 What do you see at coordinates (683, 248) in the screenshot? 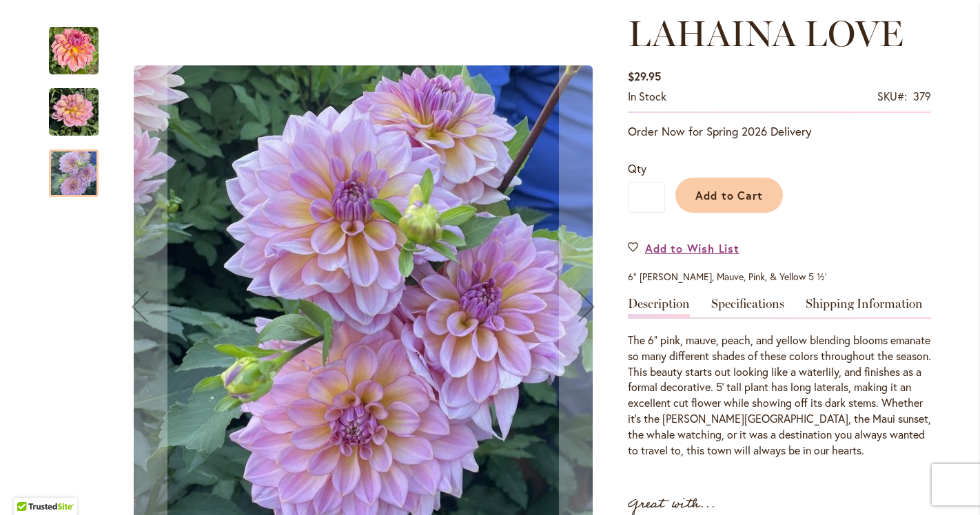
I see `a: Add to Wish List` at bounding box center [683, 248].